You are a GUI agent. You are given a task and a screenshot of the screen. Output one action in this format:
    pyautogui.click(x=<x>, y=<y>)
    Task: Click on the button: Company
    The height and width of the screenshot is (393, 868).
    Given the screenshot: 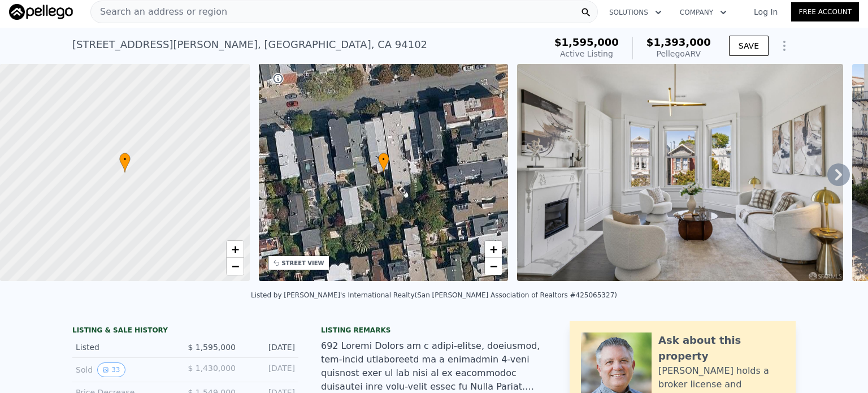 What is the action you would take?
    pyautogui.click(x=703, y=13)
    